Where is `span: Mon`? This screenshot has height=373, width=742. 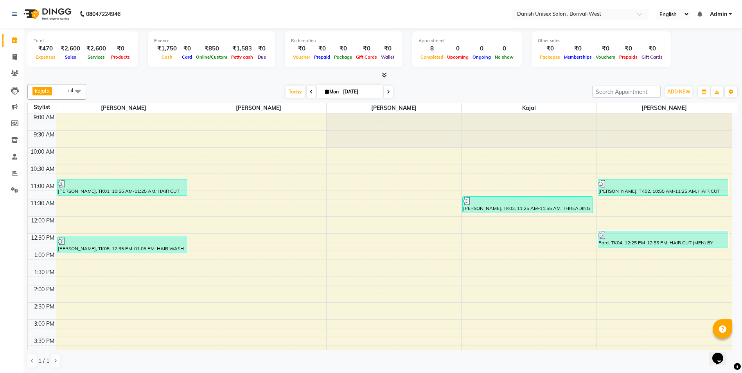 span: Mon is located at coordinates (332, 92).